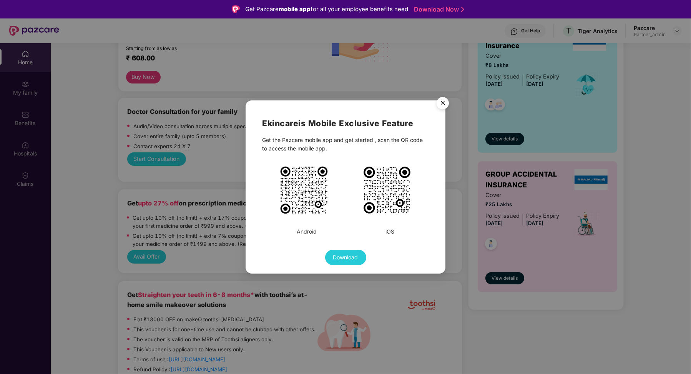 This screenshot has height=374, width=691. I want to click on img: Logo, so click(236, 9).